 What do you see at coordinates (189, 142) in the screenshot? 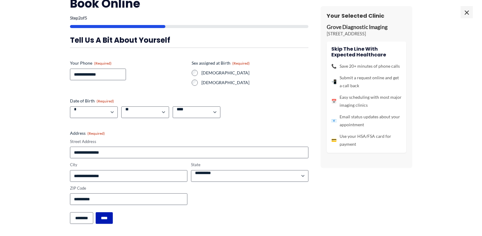
I see `label: Street Address` at bounding box center [189, 142].